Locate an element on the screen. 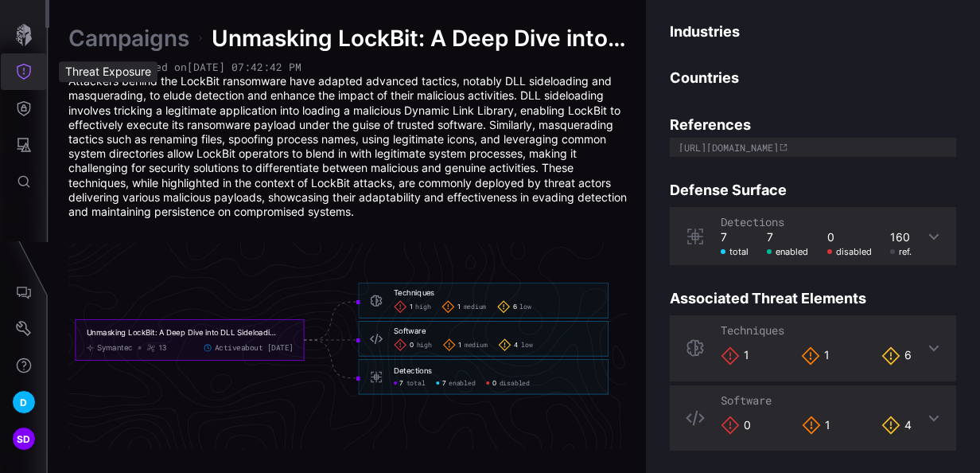 Image resolution: width=980 pixels, height=473 pixels. div: Detections is located at coordinates (413, 371).